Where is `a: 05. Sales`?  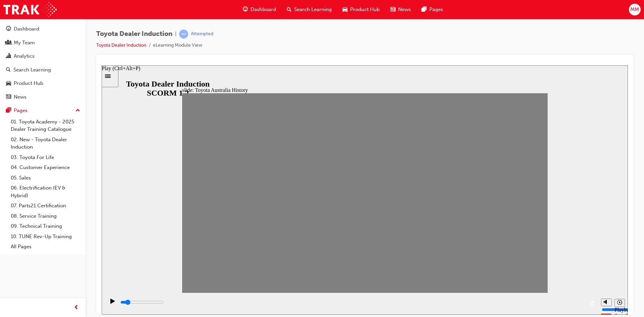
a: 05. Sales is located at coordinates (45, 178).